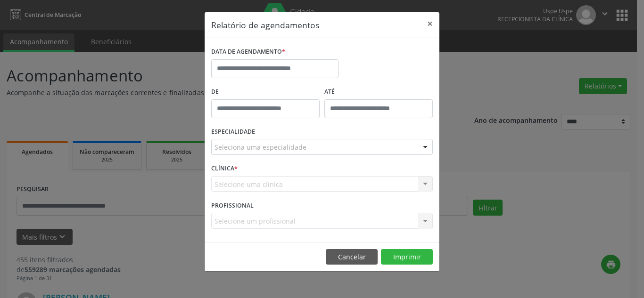 The image size is (644, 298). I want to click on label: PROFISSIONAL, so click(233, 205).